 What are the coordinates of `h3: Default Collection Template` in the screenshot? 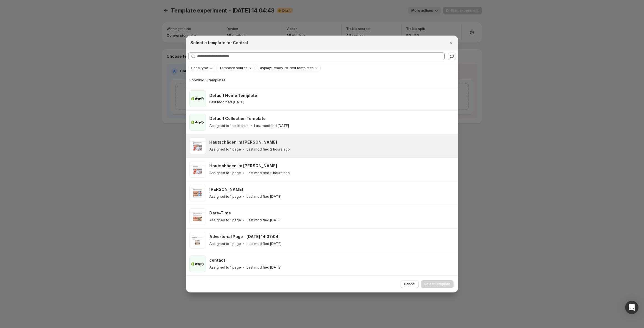 It's located at (238, 119).